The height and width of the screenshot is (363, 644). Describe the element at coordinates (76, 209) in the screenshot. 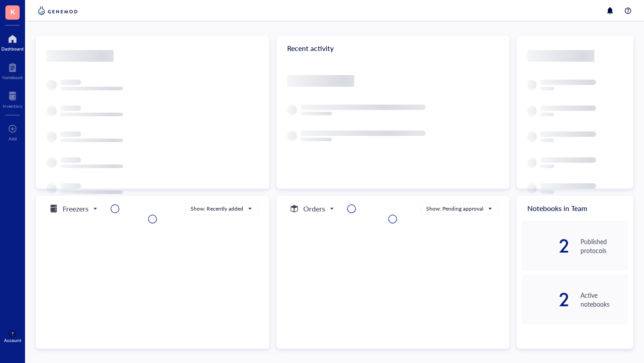

I see `h5: Freezers` at that location.